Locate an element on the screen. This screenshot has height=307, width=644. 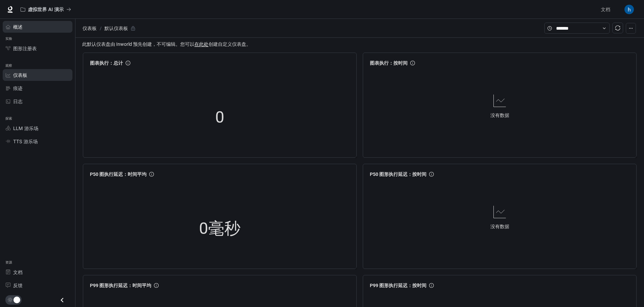
font: 0 is located at coordinates (220, 117).